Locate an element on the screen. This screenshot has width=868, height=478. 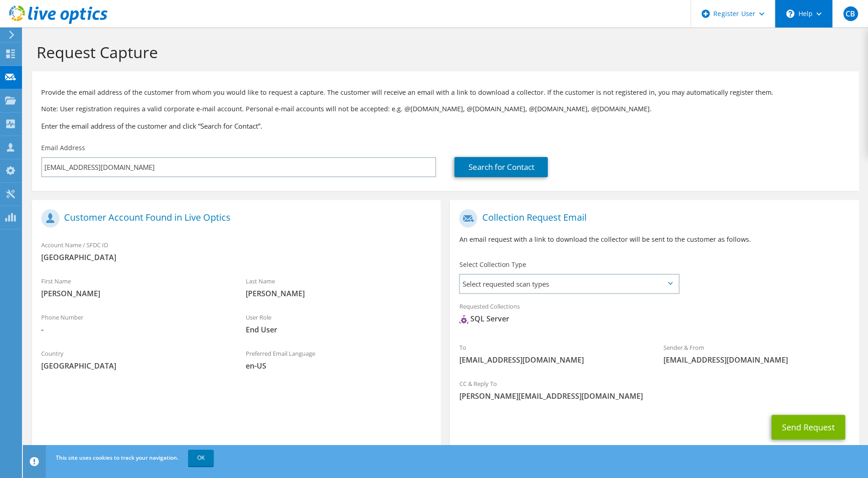
p: Note: User registration requires a valid corporate e-mail account. Personal e-mail accounts will ... is located at coordinates (445, 109).